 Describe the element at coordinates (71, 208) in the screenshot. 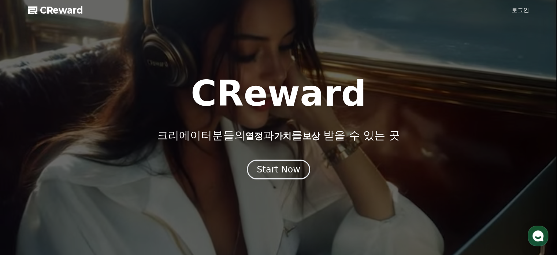

I see `span: 대화` at that location.